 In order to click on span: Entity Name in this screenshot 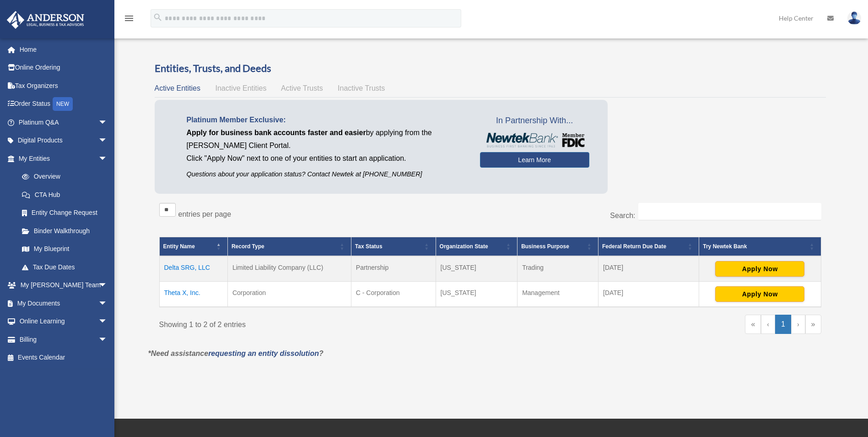, I will do `click(179, 246)`.